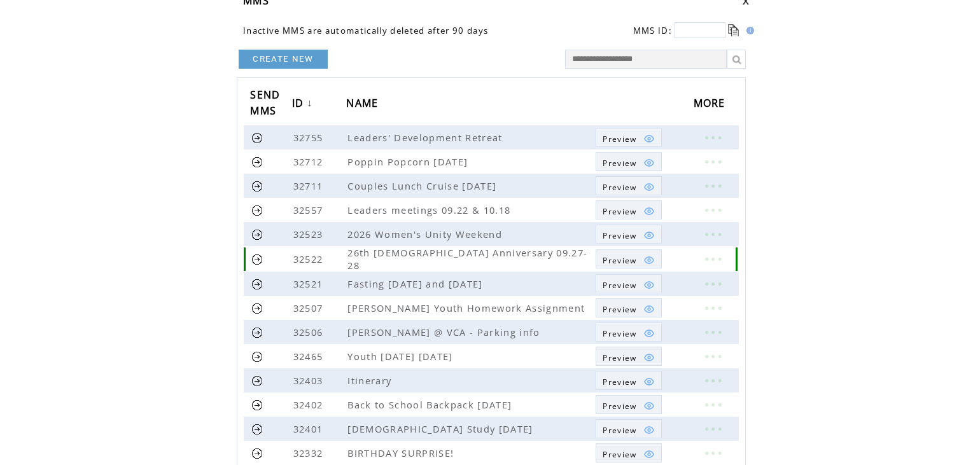 The image size is (980, 465). I want to click on span: 32711, so click(310, 186).